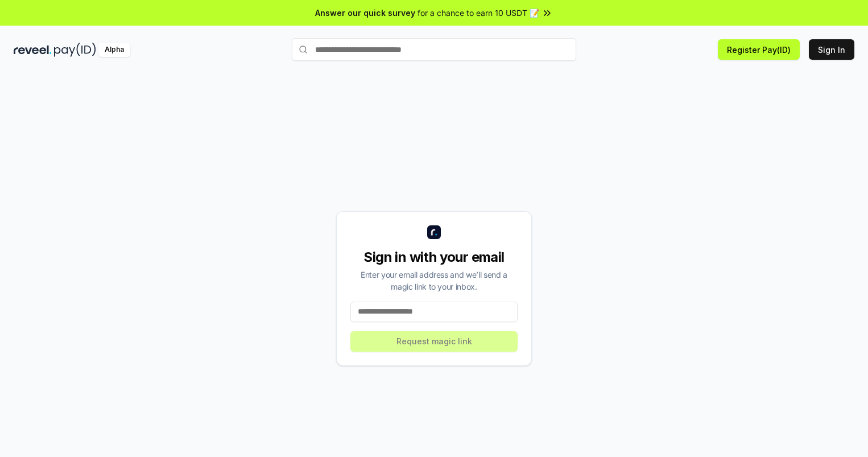 This screenshot has height=457, width=868. Describe the element at coordinates (365, 12) in the screenshot. I see `span: Answer our quick survey` at that location.